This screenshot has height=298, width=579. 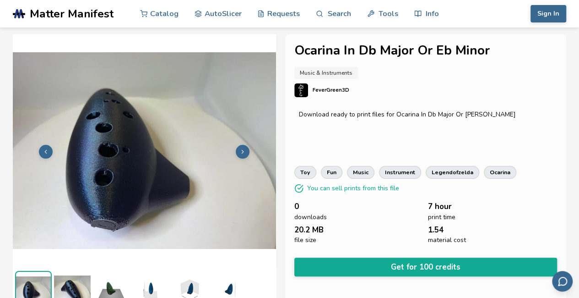 What do you see at coordinates (400, 172) in the screenshot?
I see `a: instrument` at bounding box center [400, 172].